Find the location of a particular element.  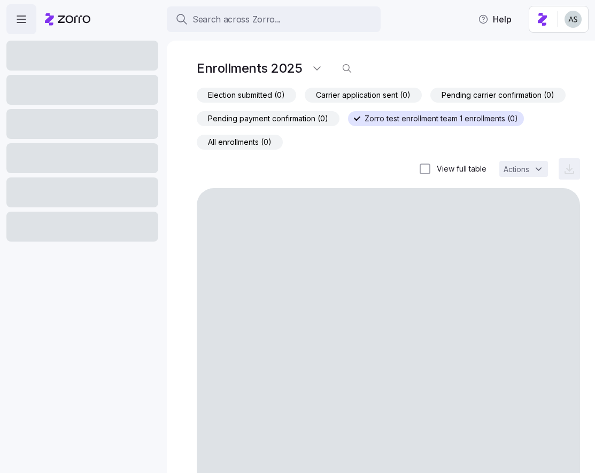

span: Help is located at coordinates (495, 19).